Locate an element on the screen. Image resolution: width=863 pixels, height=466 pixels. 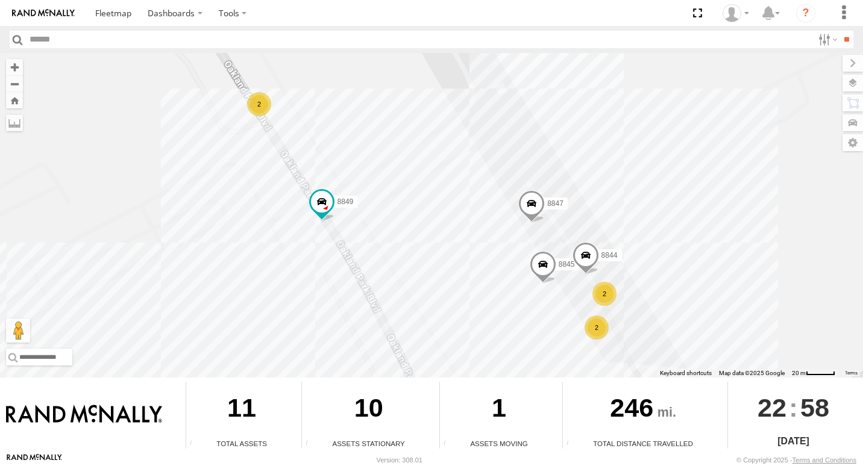
a: Visit our Website is located at coordinates (34, 460).